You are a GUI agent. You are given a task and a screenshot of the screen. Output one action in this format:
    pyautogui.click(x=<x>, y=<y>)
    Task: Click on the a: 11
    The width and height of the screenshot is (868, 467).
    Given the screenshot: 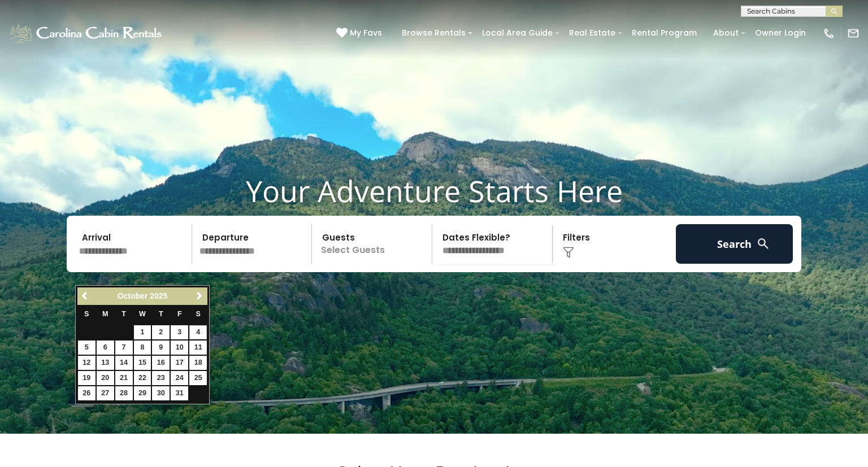 What is the action you would take?
    pyautogui.click(x=198, y=347)
    